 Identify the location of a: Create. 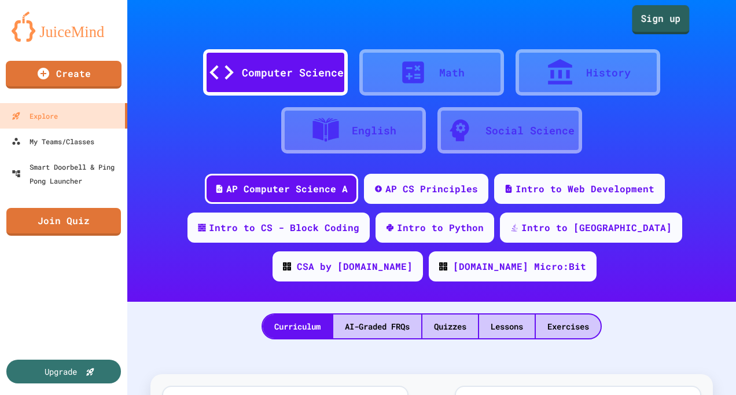
(64, 75).